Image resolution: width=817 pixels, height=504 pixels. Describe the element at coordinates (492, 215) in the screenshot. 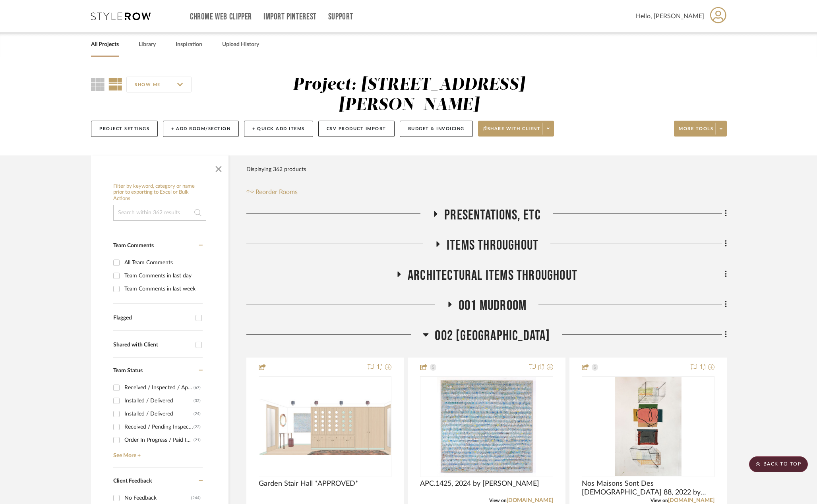

I see `span: Presentations, ETC` at that location.